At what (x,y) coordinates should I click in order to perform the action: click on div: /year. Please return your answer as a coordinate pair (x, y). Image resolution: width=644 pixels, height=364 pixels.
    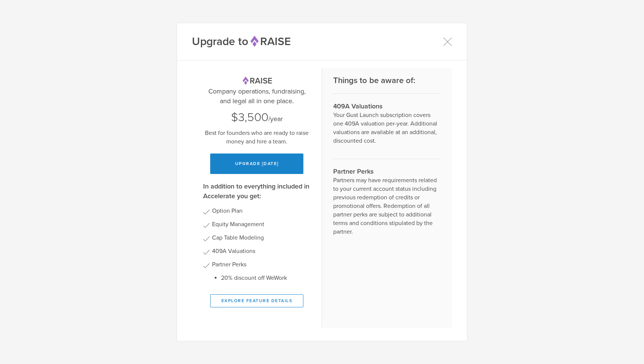
    Looking at the image, I should click on (256, 117).